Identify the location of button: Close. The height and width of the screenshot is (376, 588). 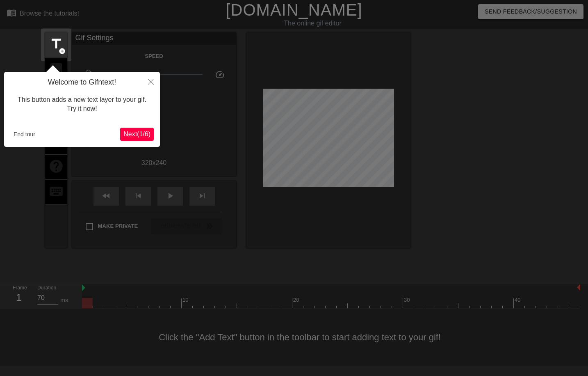
(151, 81).